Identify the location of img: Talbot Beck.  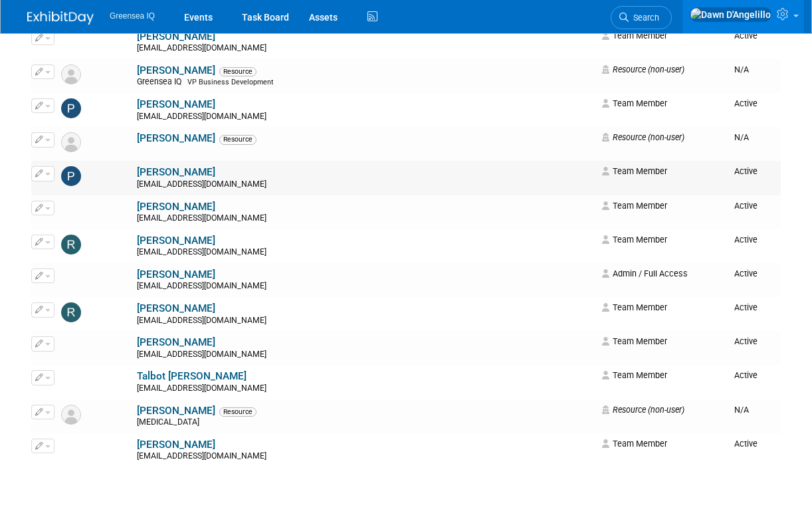
(71, 380).